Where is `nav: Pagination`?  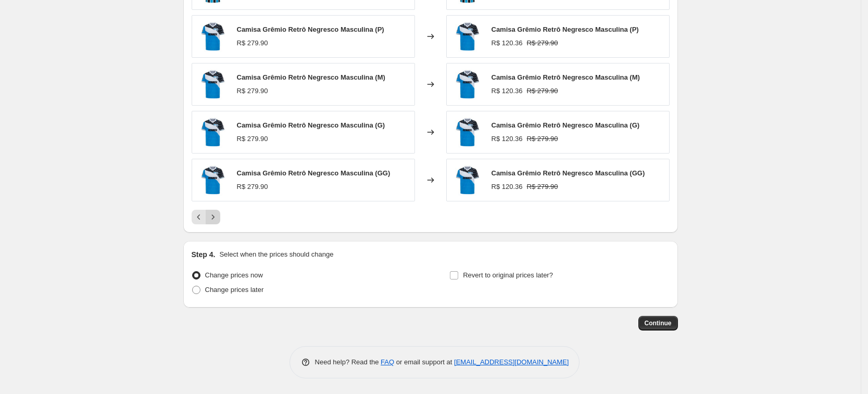
nav: Pagination is located at coordinates (206, 217).